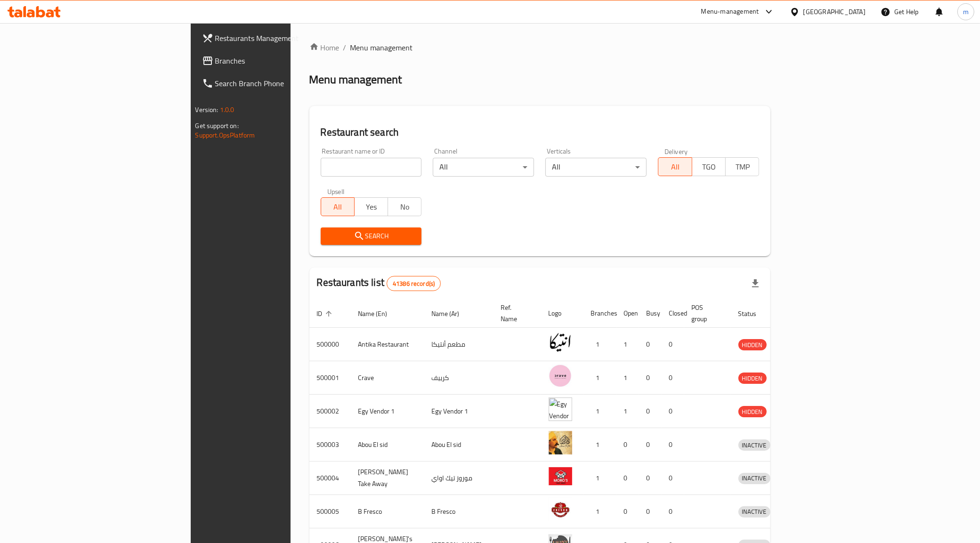  Describe the element at coordinates (708, 167) in the screenshot. I see `span: TGO` at that location.